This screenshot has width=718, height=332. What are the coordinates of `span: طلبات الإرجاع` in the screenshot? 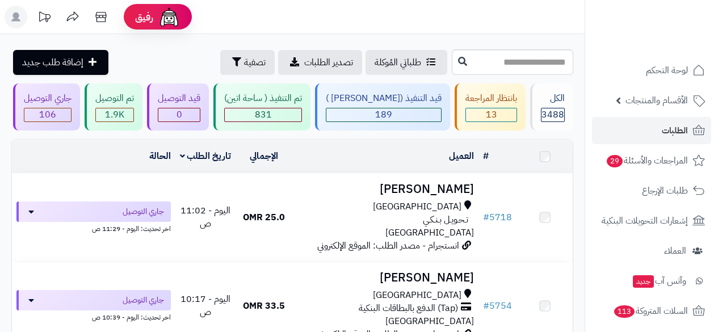 It's located at (665, 191).